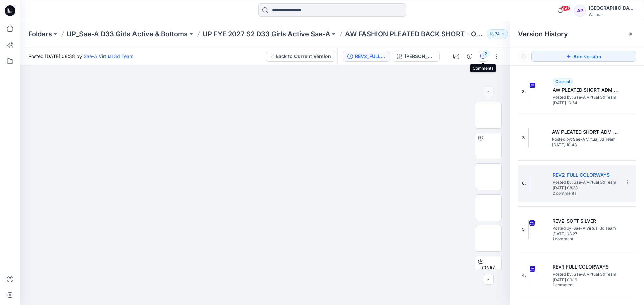 The height and width of the screenshot is (305, 644). I want to click on span: Current, so click(562, 82).